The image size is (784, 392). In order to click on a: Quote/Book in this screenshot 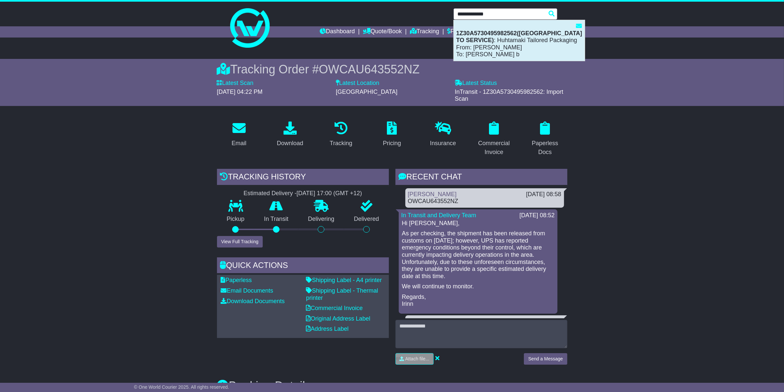, I will do `click(382, 32)`.